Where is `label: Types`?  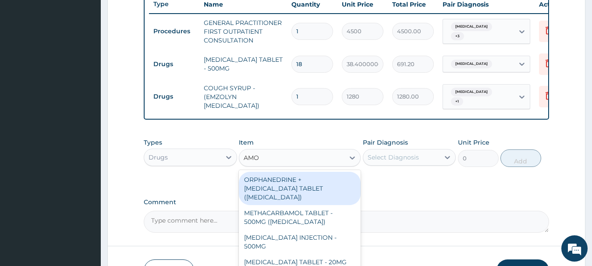
label: Types is located at coordinates (153, 142).